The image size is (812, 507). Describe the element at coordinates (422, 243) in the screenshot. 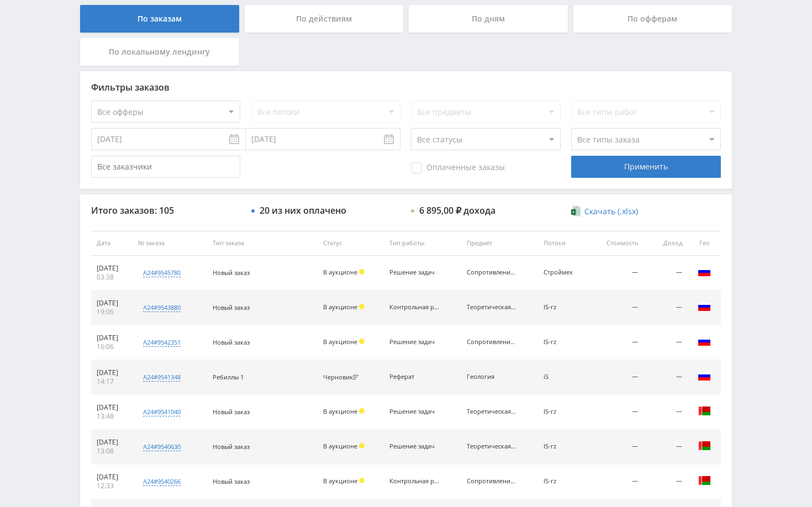

I see `th: Тип работы` at that location.